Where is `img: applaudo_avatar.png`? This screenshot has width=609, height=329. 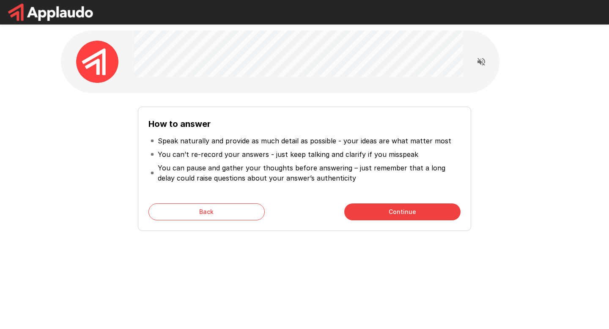 img: applaudo_avatar.png is located at coordinates (97, 62).